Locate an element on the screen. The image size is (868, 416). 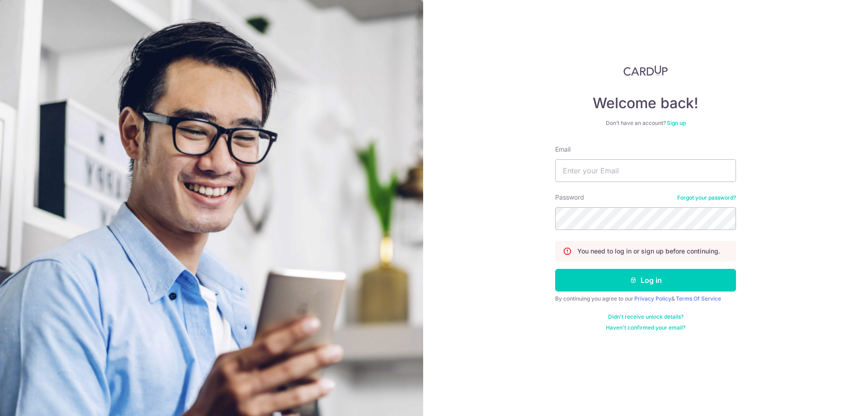
a: Terms Of Service is located at coordinates (698, 298).